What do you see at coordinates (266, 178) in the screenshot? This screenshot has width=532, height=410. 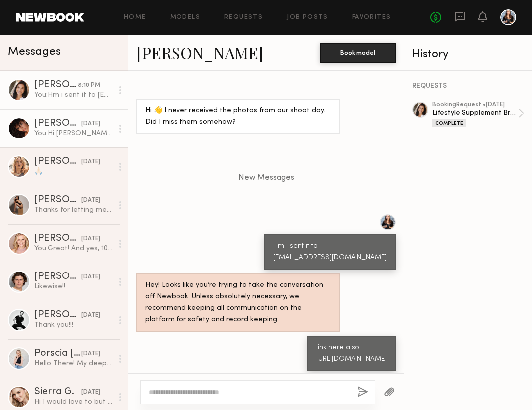 I see `span: New Messages` at bounding box center [266, 178].